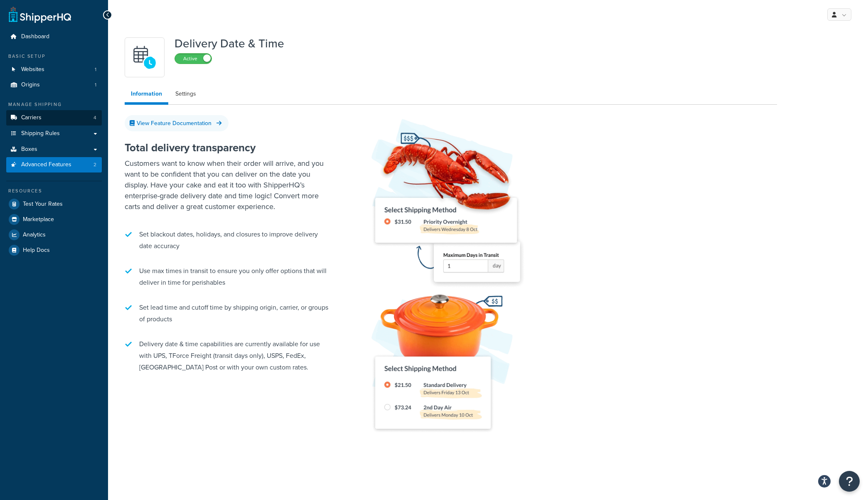 The width and height of the screenshot is (868, 500). Describe the element at coordinates (54, 235) in the screenshot. I see `li: Analytics` at that location.